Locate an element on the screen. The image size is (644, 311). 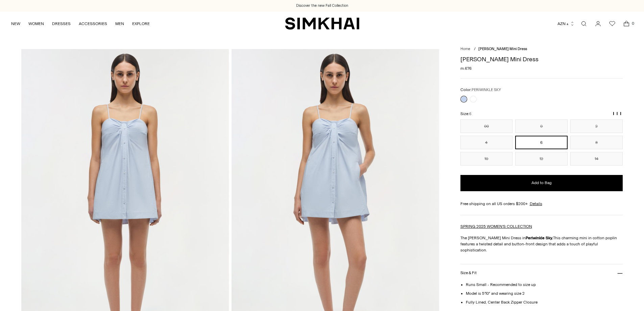
strong: Periwinkle Sky. is located at coordinates (539, 238).